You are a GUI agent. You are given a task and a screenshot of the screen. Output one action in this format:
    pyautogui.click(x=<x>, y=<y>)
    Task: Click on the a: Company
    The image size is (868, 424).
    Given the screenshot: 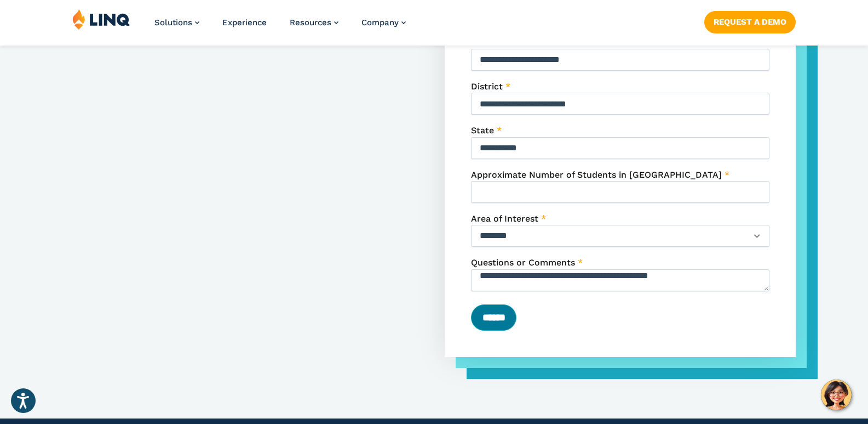 What is the action you would take?
    pyautogui.click(x=383, y=22)
    